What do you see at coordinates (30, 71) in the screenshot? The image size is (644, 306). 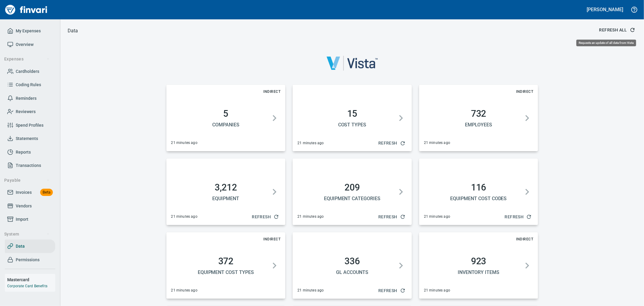 I see `a: Cardholders` at bounding box center [30, 71].